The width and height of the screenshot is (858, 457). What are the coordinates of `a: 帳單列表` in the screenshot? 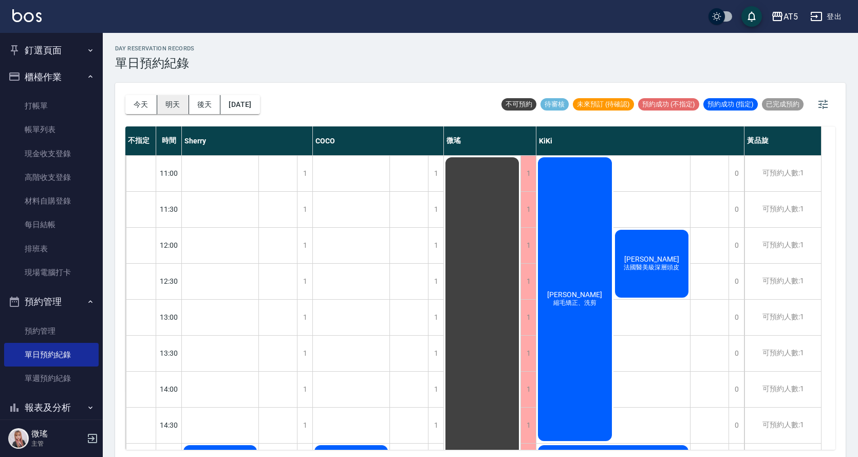 It's located at (51, 129).